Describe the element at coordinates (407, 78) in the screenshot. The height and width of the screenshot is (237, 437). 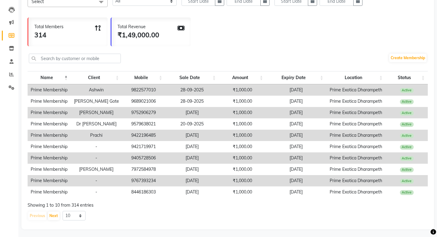
I see `th: Status: activate to sort column ascending` at that location.